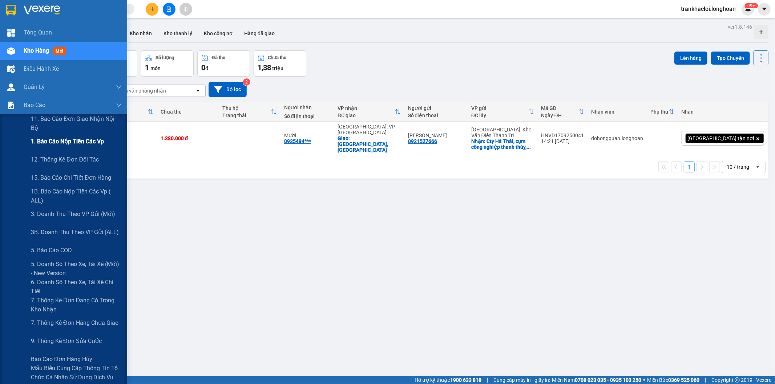 The image size is (775, 384). Describe the element at coordinates (147, 68) in the screenshot. I see `span: 1` at that location.